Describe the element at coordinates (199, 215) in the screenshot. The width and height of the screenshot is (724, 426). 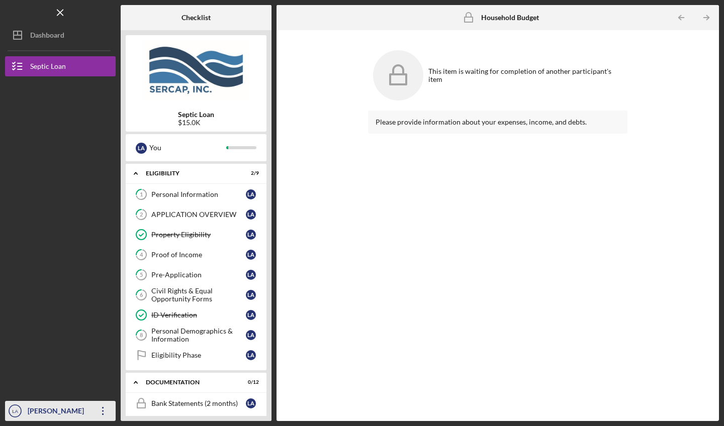
I see `div: APPLICATION OVERVIEW` at that location.